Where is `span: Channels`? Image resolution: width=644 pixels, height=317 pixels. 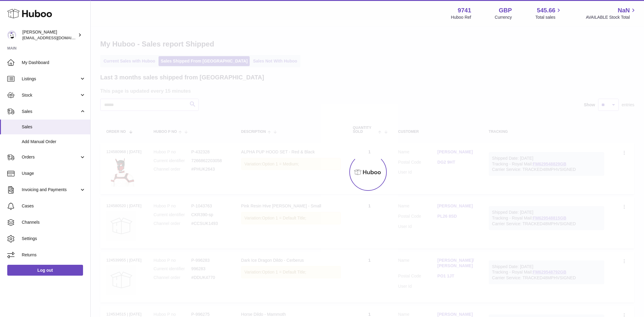
span: Channels is located at coordinates (54, 222).